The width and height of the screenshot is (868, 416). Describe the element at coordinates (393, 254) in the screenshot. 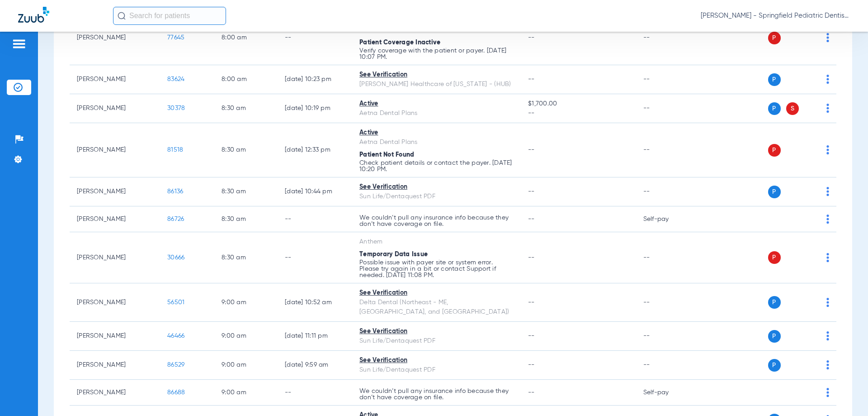

I see `span: Temporary Data Issue` at that location.